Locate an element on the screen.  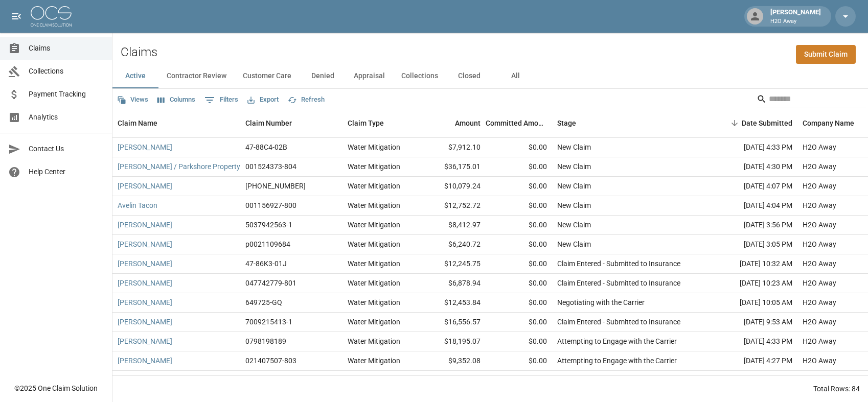
div: 649725-GQ is located at coordinates (264, 302).